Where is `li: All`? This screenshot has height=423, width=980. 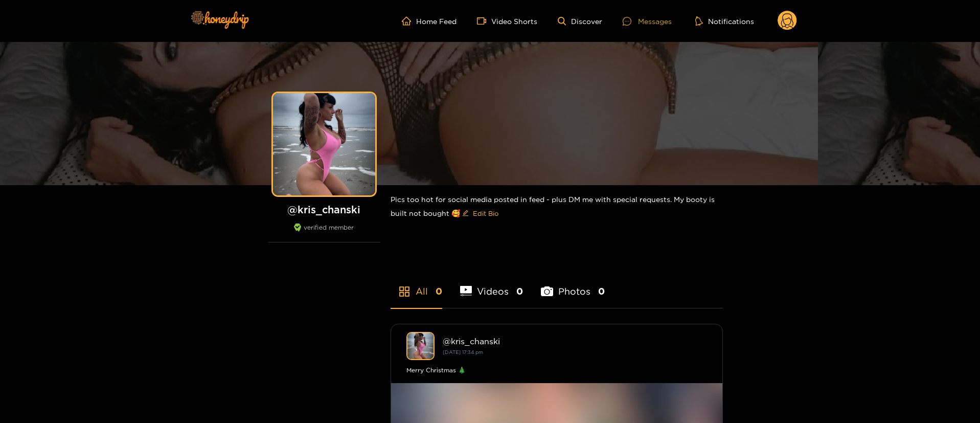
li: All is located at coordinates (416, 285).